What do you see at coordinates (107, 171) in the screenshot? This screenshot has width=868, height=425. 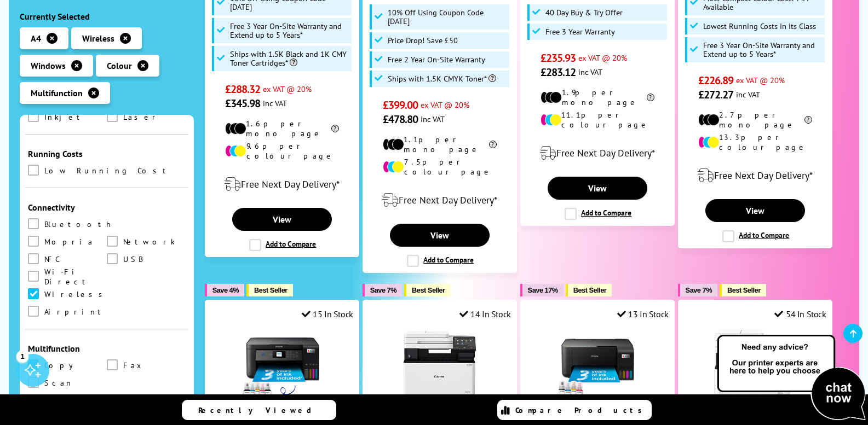 I see `span: Low Running Cost` at bounding box center [107, 171].